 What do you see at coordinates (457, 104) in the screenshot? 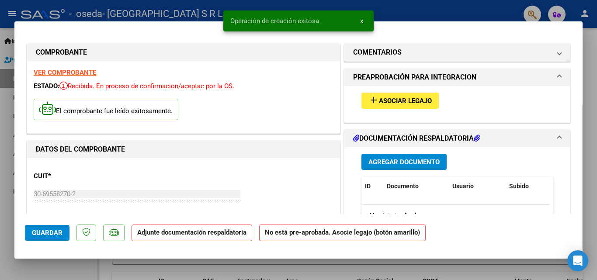
I see `div: PREAPROBACIÓN PARA INTEGRACION` at bounding box center [457, 104].